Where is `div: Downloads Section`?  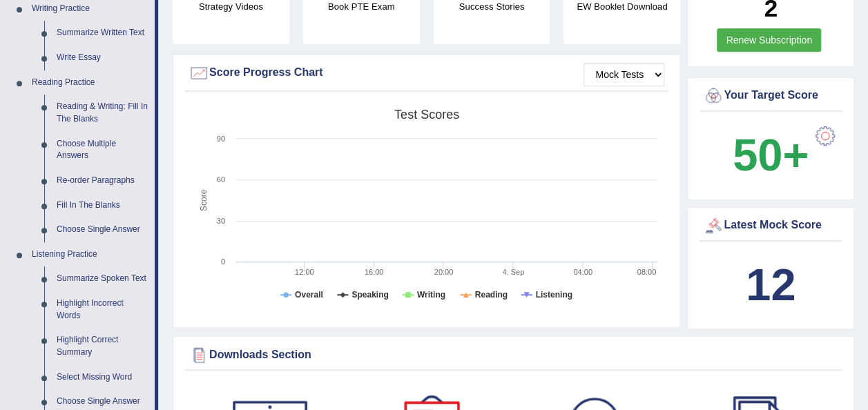 div: Downloads Section is located at coordinates (513, 355).